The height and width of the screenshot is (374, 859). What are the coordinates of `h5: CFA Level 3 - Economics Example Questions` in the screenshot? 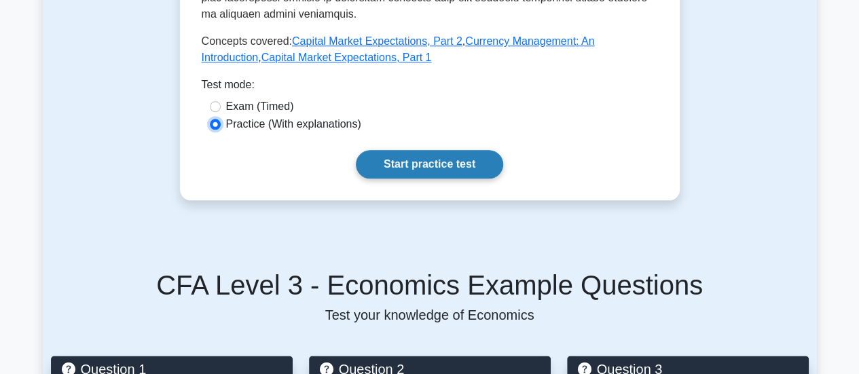 It's located at (430, 285).